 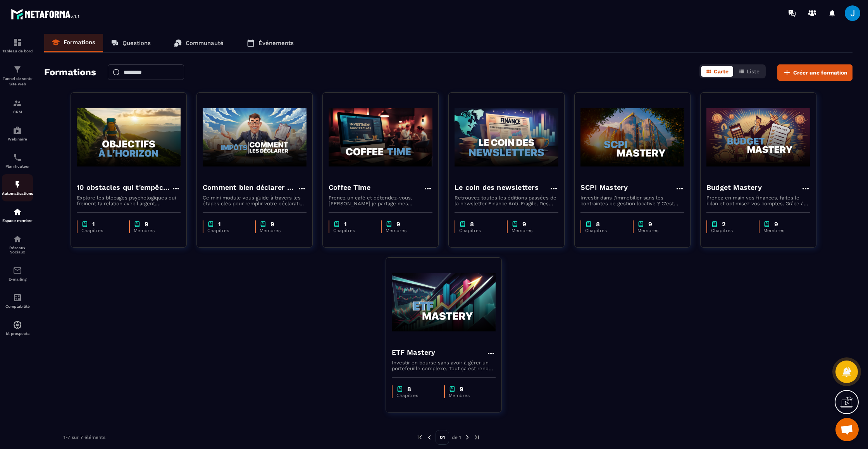 I want to click on a: formation-backgroundBudget MasteryPrenez en main vos finances, faites le bilan et optimisez vos c..., so click(x=762, y=175).